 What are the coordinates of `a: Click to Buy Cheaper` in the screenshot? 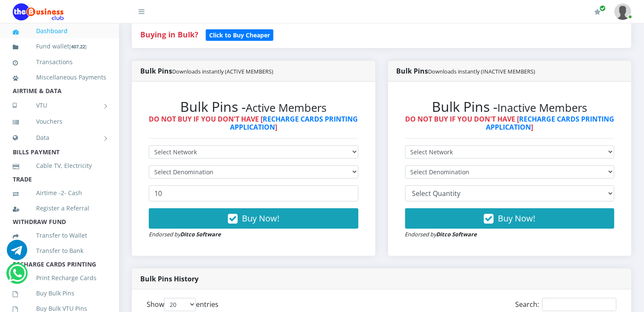 It's located at (240, 35).